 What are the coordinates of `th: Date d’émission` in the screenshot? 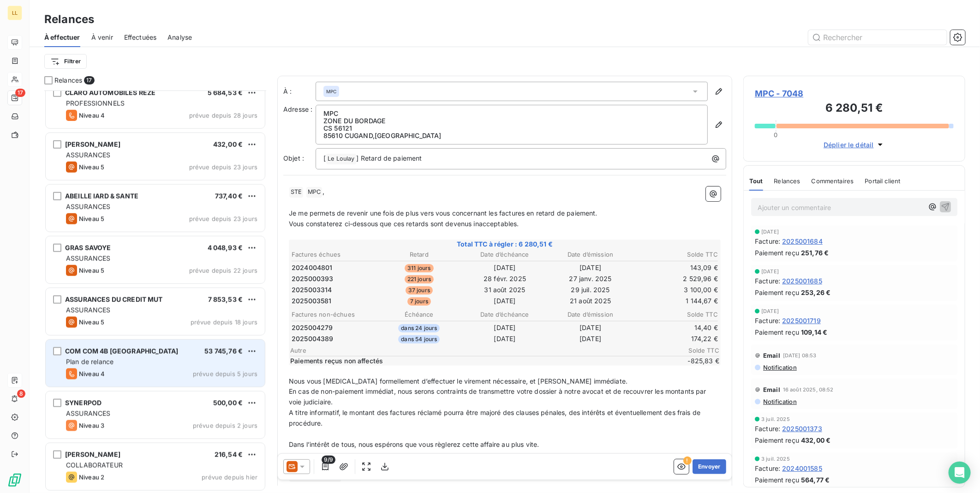 It's located at (590, 254).